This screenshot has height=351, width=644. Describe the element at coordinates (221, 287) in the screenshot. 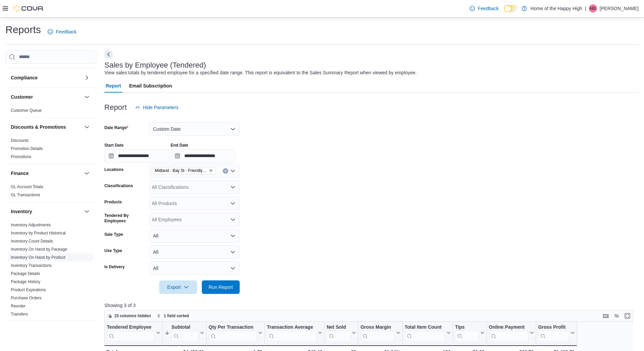

I see `span: Run Report` at that location.